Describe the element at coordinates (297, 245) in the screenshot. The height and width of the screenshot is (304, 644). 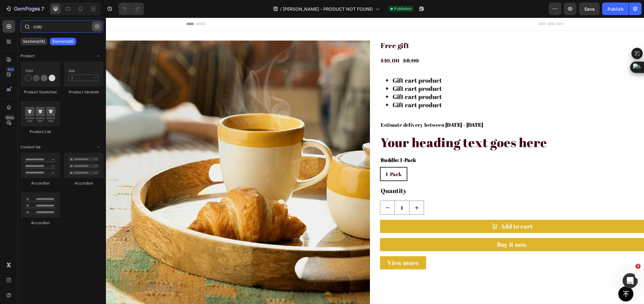
I see `button: View more` at that location.